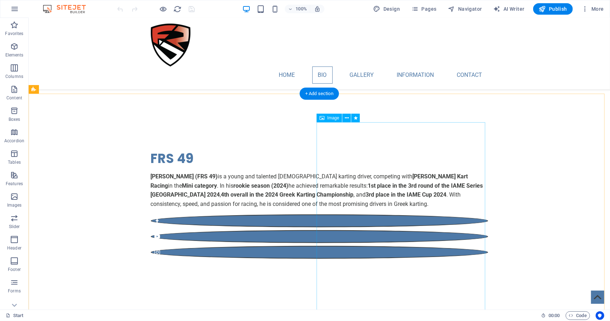 The height and width of the screenshot is (321, 610). What do you see at coordinates (15, 316) in the screenshot?
I see `a: Click to cancel selection. Double-click to open Pages` at bounding box center [15, 316].